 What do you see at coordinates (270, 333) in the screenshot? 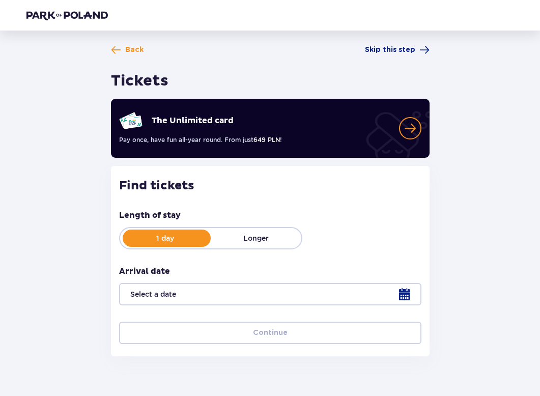
I see `p: Continue` at bounding box center [270, 333].